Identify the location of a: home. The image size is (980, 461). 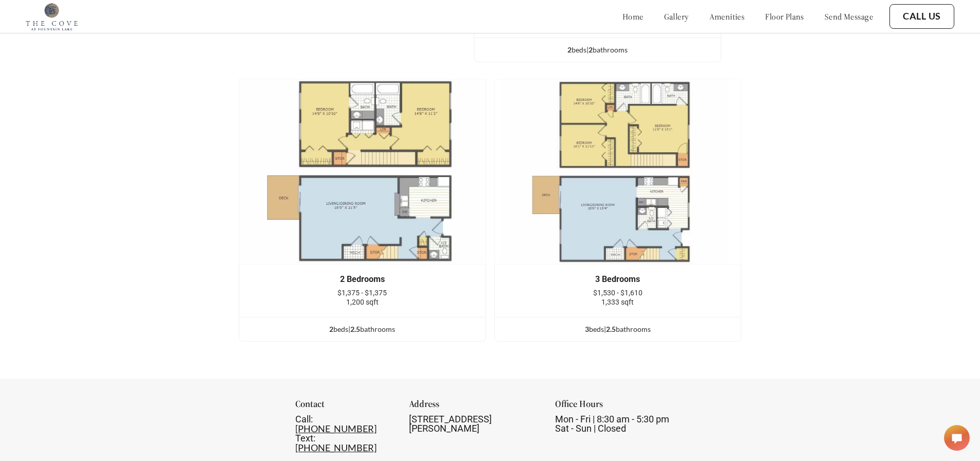
(633, 17).